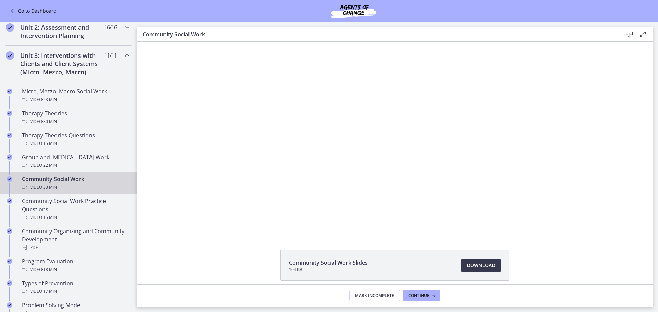  Describe the element at coordinates (49, 291) in the screenshot. I see `span: · 17 min` at that location.